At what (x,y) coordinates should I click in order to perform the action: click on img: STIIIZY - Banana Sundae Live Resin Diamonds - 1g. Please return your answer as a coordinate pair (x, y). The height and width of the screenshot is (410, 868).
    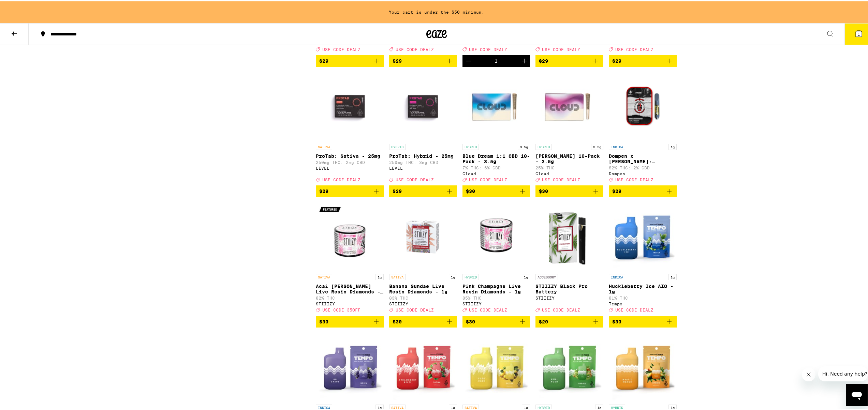
    Looking at the image, I should click on (423, 235).